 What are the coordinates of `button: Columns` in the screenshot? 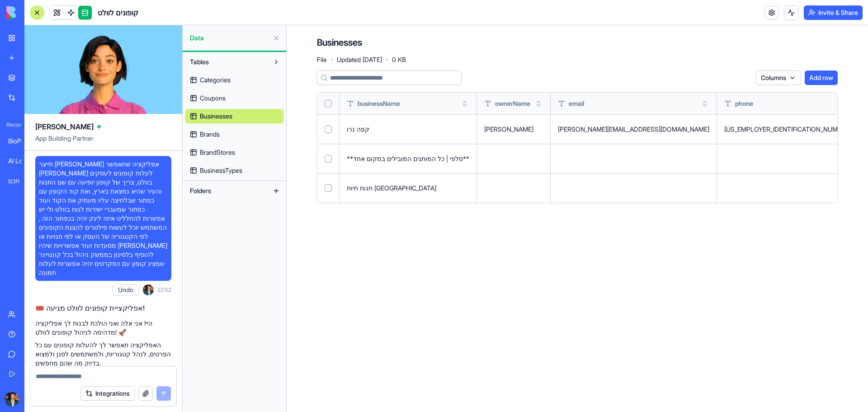 It's located at (778, 78).